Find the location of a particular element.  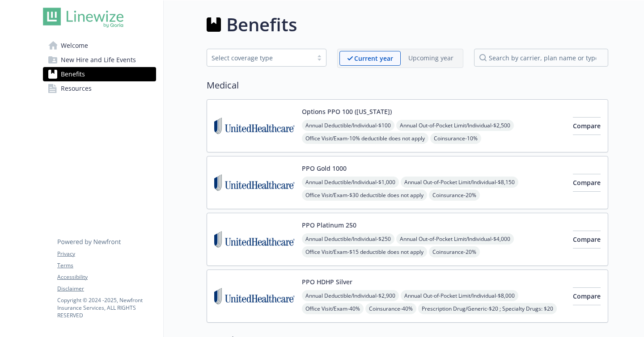

a: Accessibility is located at coordinates (106, 277).